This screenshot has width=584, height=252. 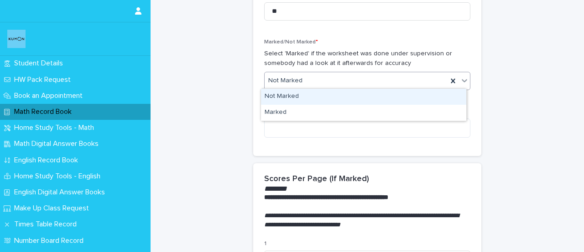 What do you see at coordinates (364, 112) in the screenshot?
I see `div: Marked` at bounding box center [364, 112].